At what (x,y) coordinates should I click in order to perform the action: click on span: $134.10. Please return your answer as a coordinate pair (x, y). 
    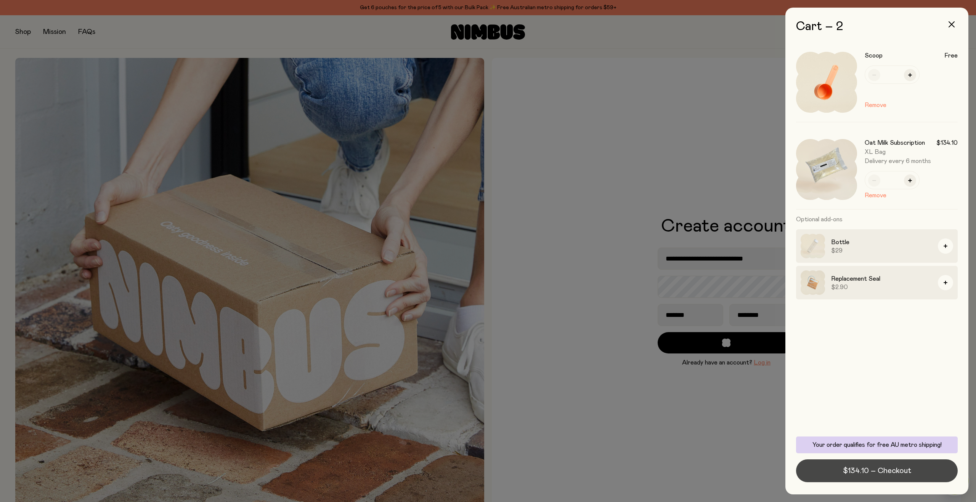
    Looking at the image, I should click on (947, 143).